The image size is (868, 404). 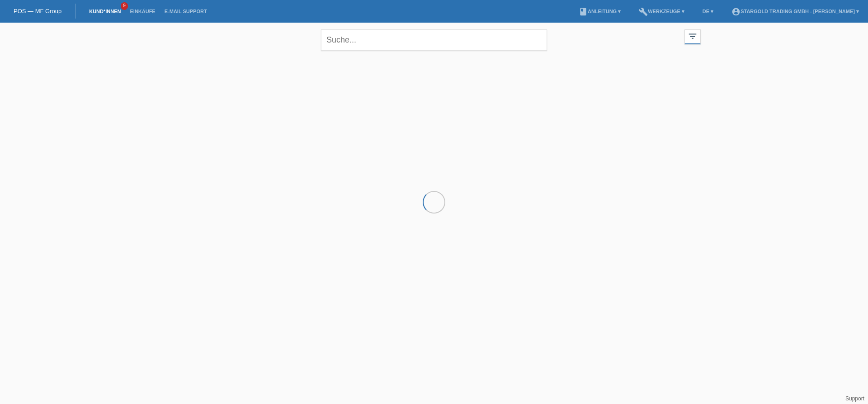 What do you see at coordinates (124, 6) in the screenshot?
I see `span: 9` at bounding box center [124, 6].